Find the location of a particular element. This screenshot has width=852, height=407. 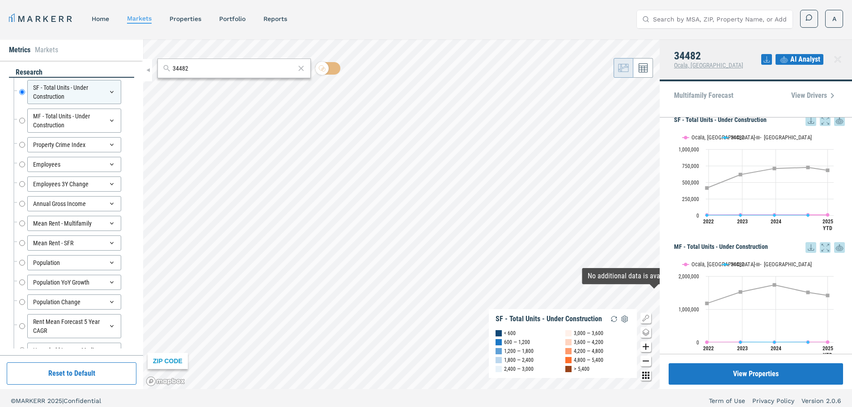

input: Search by MSA, ZIP, Property Name, or Address is located at coordinates (720, 19).